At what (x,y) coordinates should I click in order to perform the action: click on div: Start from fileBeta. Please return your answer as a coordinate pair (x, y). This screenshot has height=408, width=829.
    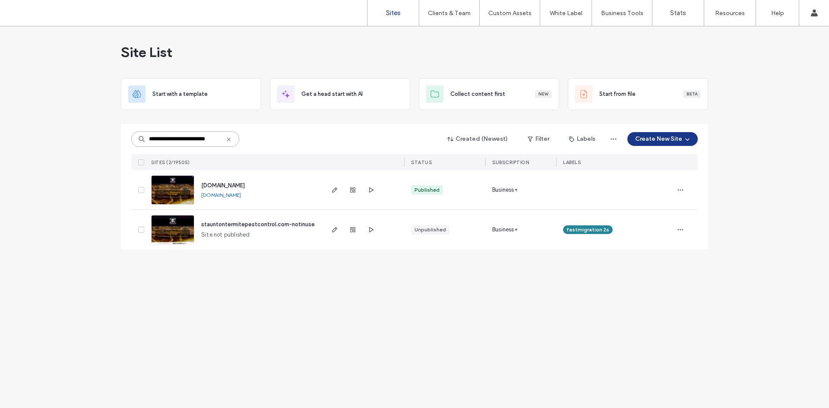
    Looking at the image, I should click on (638, 94).